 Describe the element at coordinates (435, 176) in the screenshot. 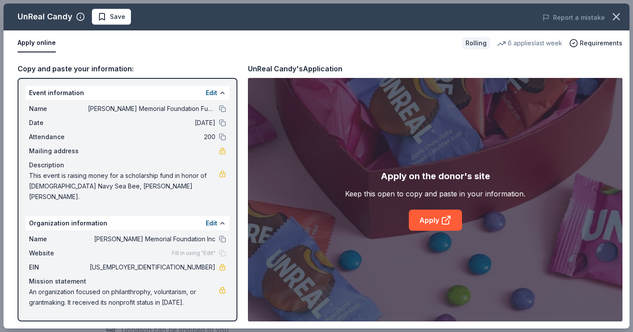

I see `div: Apply on the donor's site` at that location.